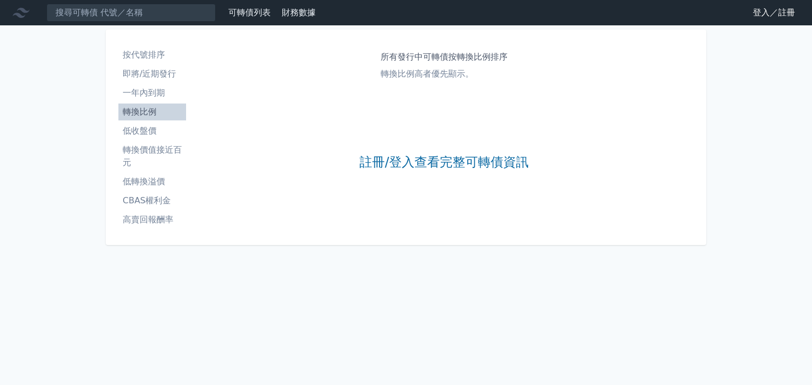 Image resolution: width=812 pixels, height=385 pixels. What do you see at coordinates (299, 12) in the screenshot?
I see `a: 財務數據` at bounding box center [299, 12].